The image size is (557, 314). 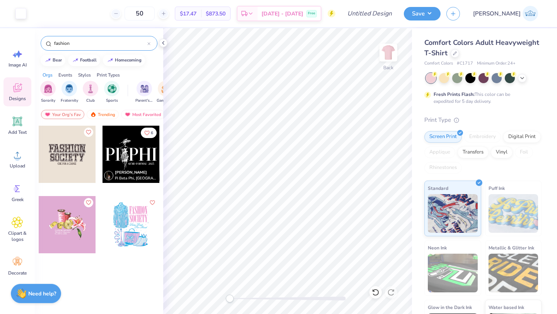 I want to click on div: Styles, so click(x=84, y=75).